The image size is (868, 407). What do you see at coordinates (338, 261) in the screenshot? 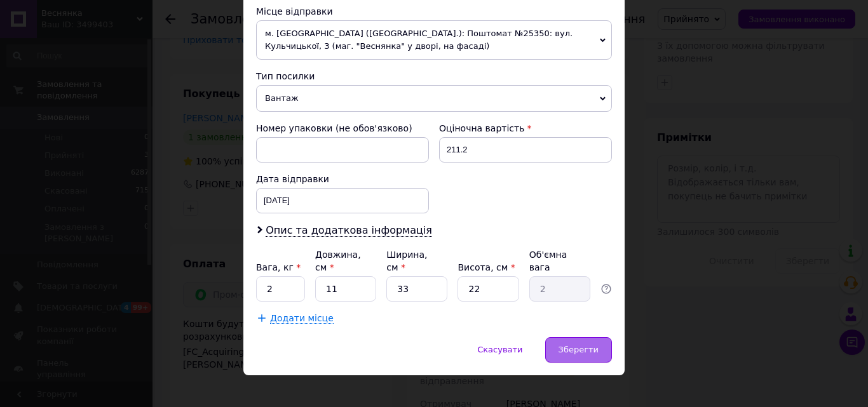
I see `label: Довжина, см` at bounding box center [338, 261].